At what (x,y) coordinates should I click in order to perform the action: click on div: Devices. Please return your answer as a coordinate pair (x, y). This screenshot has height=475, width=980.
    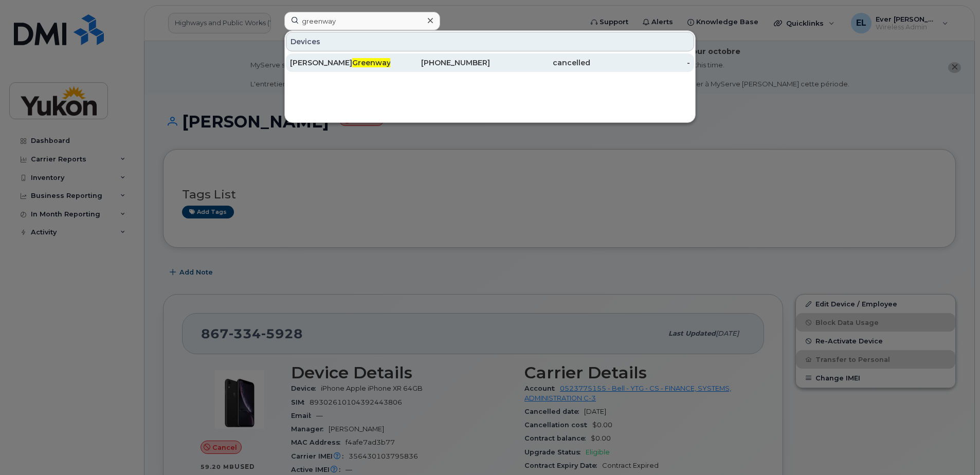
    Looking at the image, I should click on (490, 42).